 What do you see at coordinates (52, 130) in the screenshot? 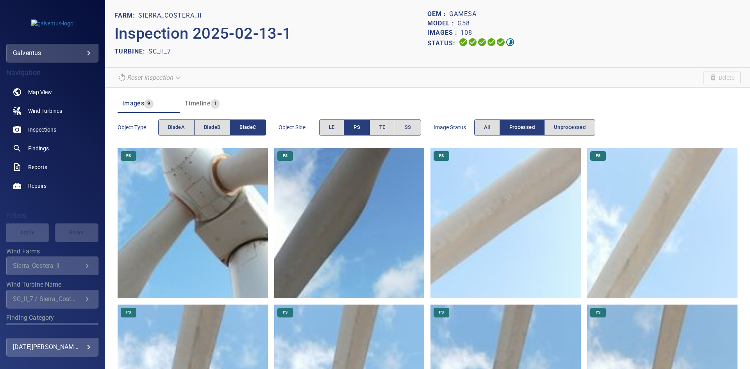
I see `a: inspections noActive` at bounding box center [52, 130].